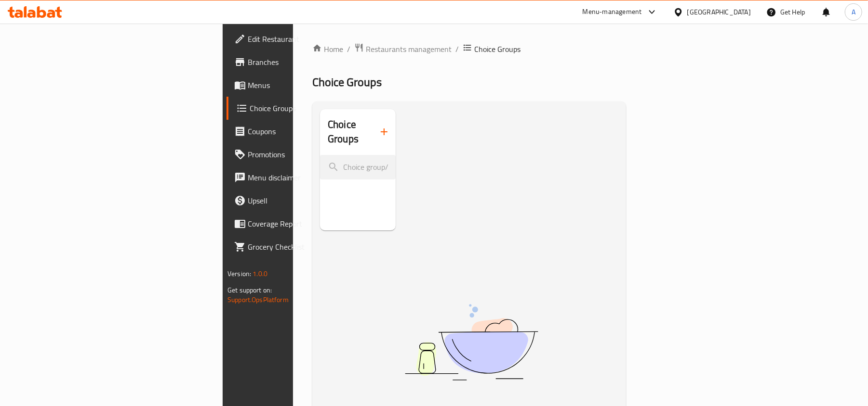  I want to click on input: search, so click(358, 167).